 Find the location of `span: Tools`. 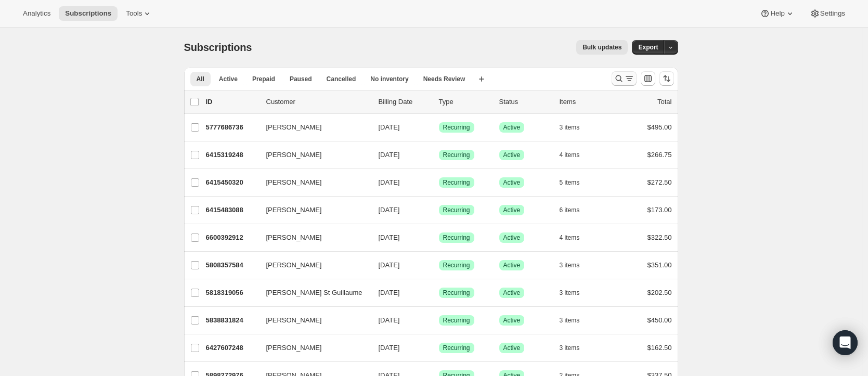

span: Tools is located at coordinates (134, 13).